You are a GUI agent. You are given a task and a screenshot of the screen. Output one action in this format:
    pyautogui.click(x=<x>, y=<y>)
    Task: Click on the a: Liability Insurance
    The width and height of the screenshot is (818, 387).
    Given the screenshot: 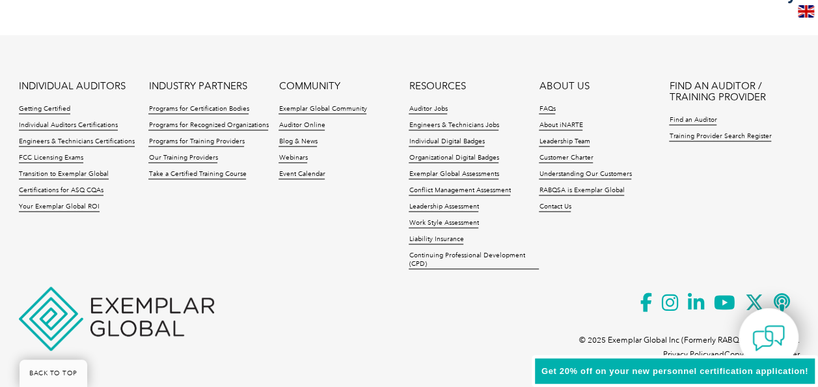 What is the action you would take?
    pyautogui.click(x=436, y=240)
    